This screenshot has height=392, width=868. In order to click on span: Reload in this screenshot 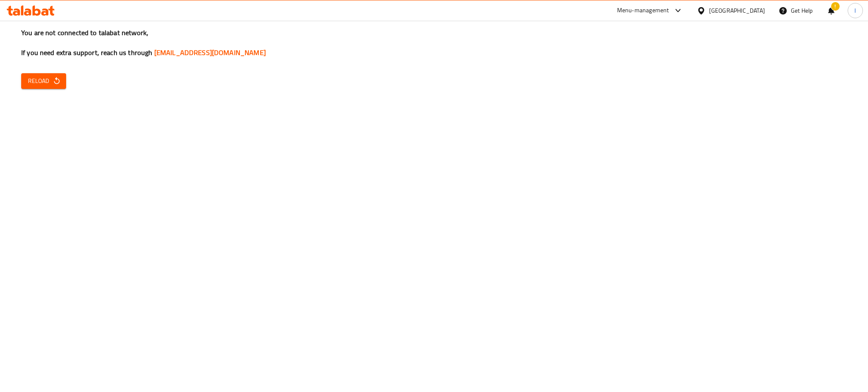, I will do `click(44, 81)`.